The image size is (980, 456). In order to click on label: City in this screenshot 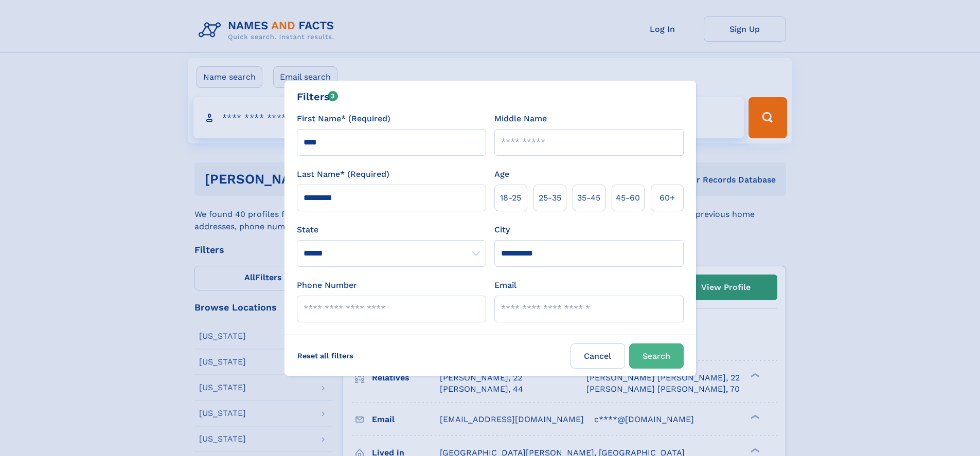, I will do `click(502, 230)`.